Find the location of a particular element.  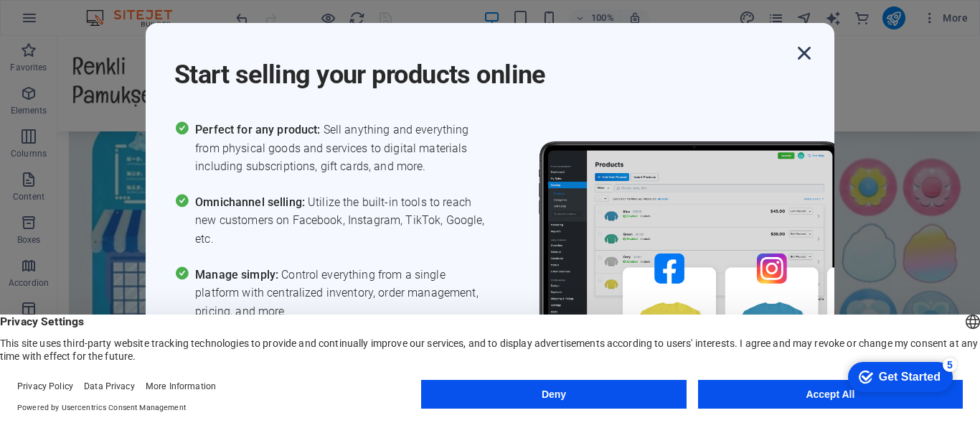

span: Omnichannel selling: is located at coordinates (251, 201).